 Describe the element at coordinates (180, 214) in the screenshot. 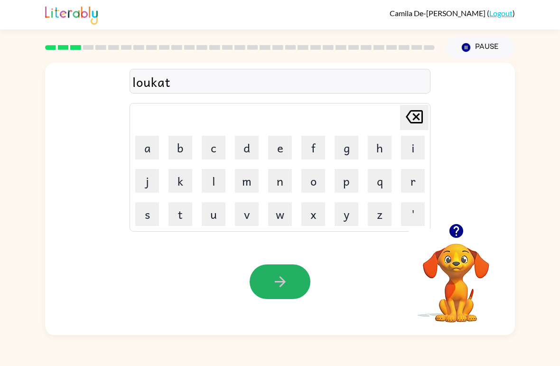

I see `button: t` at that location.